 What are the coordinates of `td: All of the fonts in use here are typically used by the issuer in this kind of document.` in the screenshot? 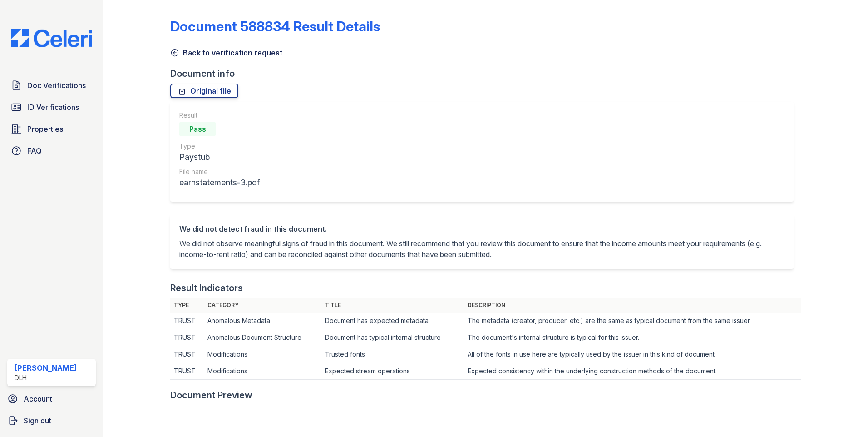 It's located at (632, 354).